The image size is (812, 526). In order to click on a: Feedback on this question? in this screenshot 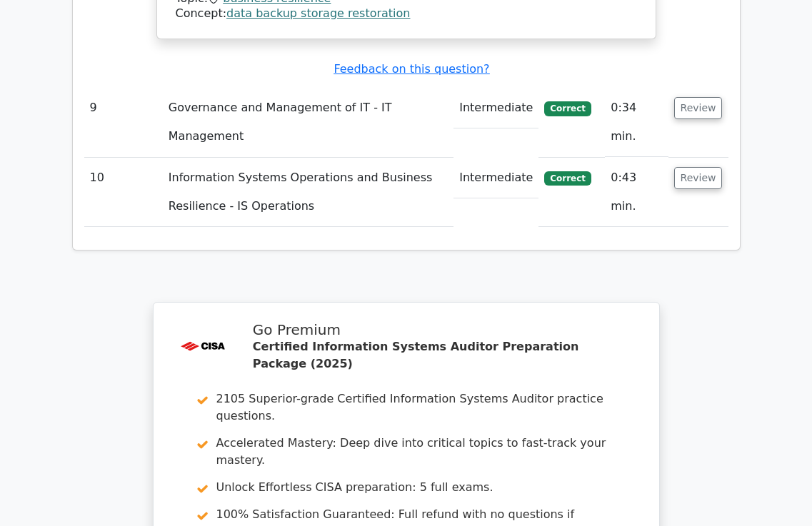, I will do `click(411, 68)`.